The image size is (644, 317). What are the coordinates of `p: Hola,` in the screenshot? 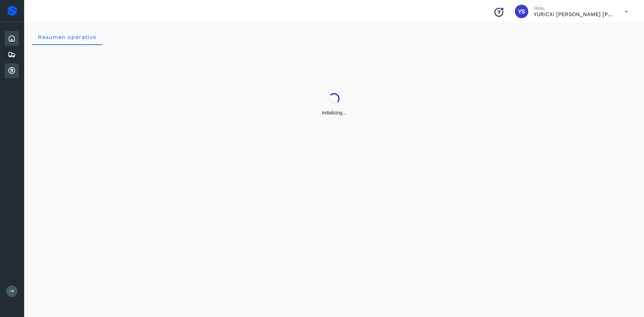 It's located at (574, 8).